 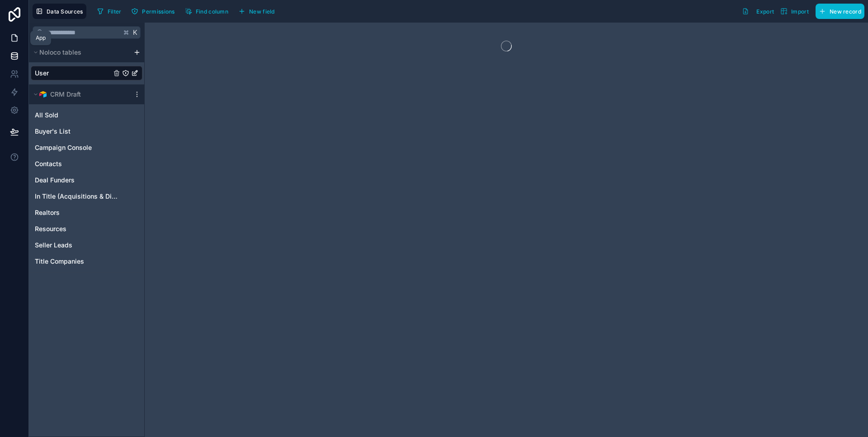 I want to click on span: Data Sources, so click(x=64, y=11).